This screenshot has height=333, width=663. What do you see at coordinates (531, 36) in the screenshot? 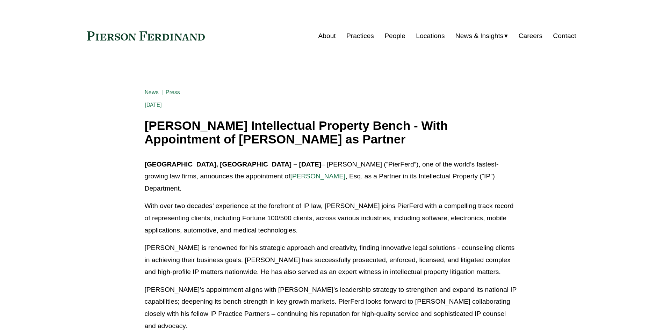
I see `a: Careers` at bounding box center [531, 36].